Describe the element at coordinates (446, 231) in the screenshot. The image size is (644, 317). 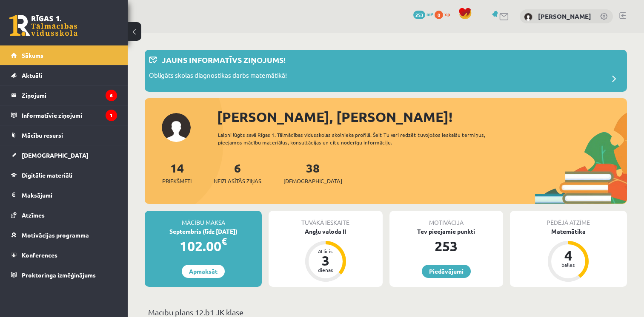
I see `div: Tev pieejamie punkti` at that location.